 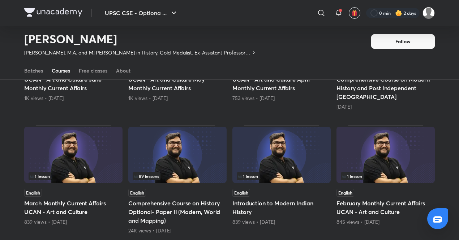 What do you see at coordinates (93, 71) in the screenshot?
I see `div: Free classes` at bounding box center [93, 71].